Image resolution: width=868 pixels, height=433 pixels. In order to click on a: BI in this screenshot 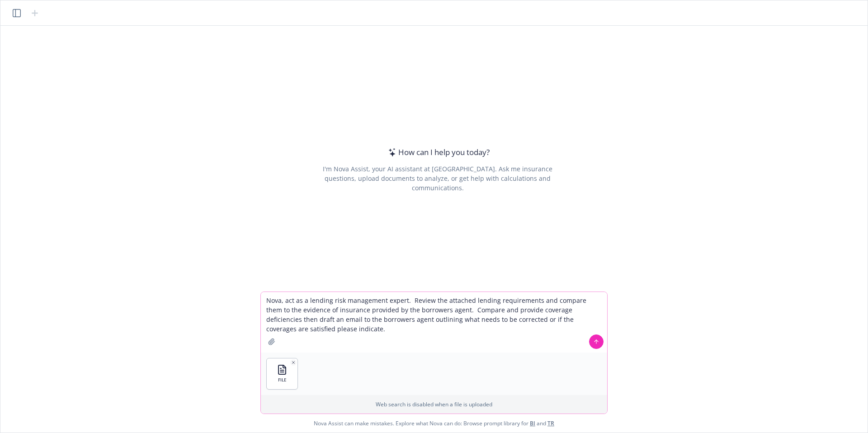, I will do `click(533, 423)`.